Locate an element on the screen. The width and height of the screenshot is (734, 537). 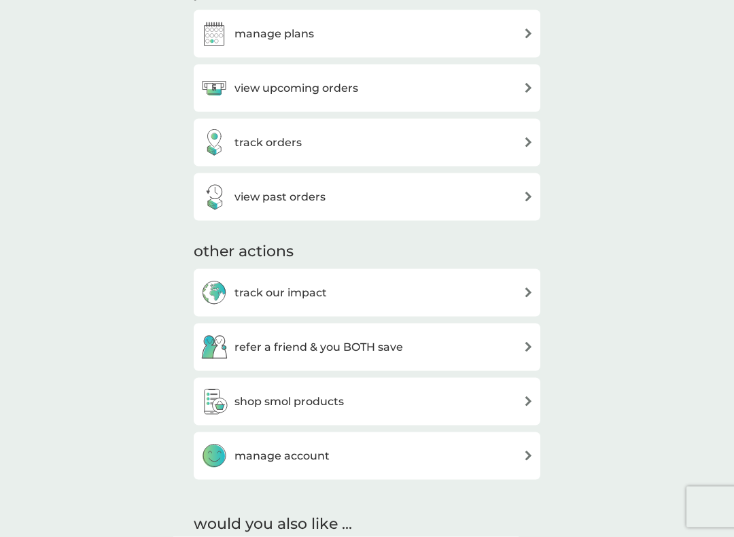
h2: would you also like ... is located at coordinates (367, 524).